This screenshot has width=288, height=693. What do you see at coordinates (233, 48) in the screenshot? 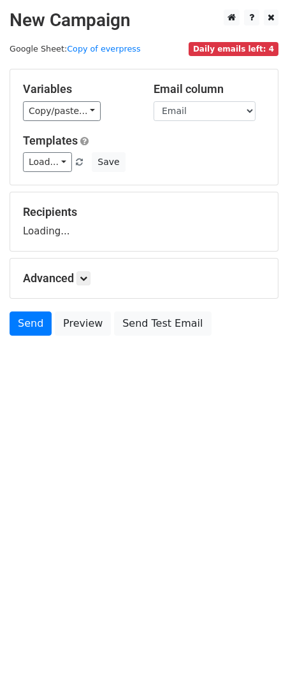
I see `a: Daily emails left: 4` at bounding box center [233, 48].